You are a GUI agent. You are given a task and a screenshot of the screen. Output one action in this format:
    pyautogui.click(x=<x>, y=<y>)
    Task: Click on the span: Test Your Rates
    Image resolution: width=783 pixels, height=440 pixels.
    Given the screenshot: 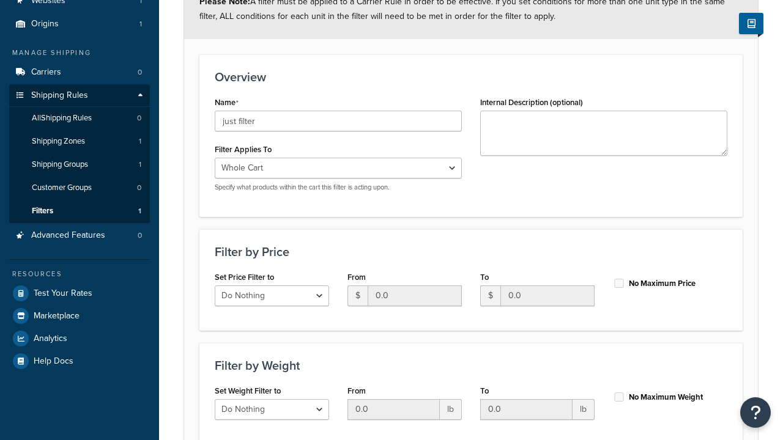 What is the action you would take?
    pyautogui.click(x=63, y=294)
    